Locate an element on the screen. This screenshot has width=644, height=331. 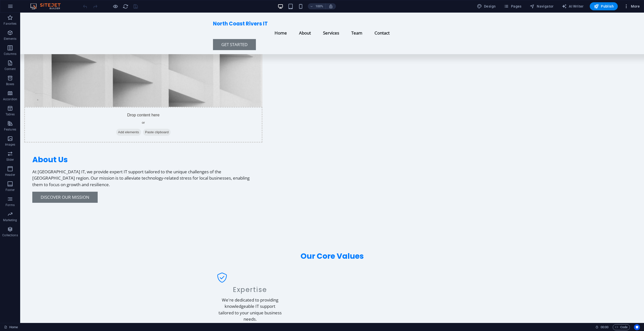
img: Editor Logo is located at coordinates (48, 7).